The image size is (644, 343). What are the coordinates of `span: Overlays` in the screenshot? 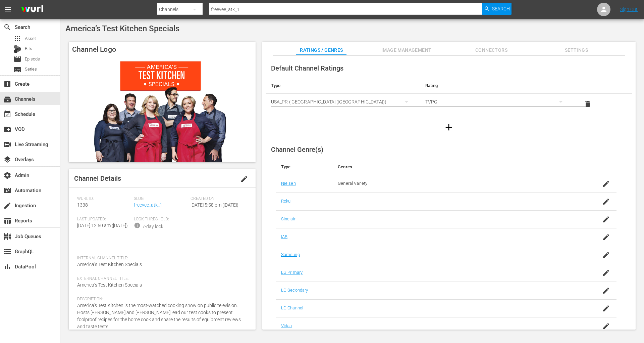 It's located at (8, 160).